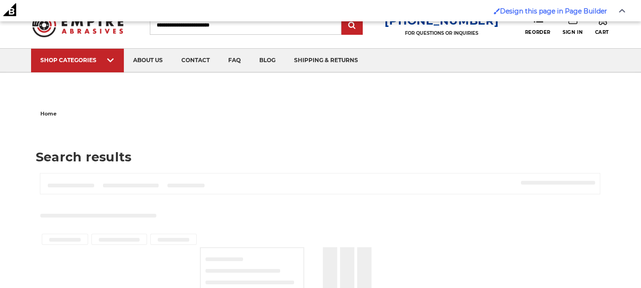  What do you see at coordinates (537, 32) in the screenshot?
I see `span: Reorder` at bounding box center [537, 32].